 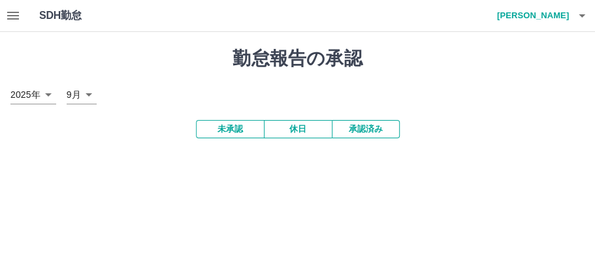 I want to click on div: 9月, so click(x=82, y=95).